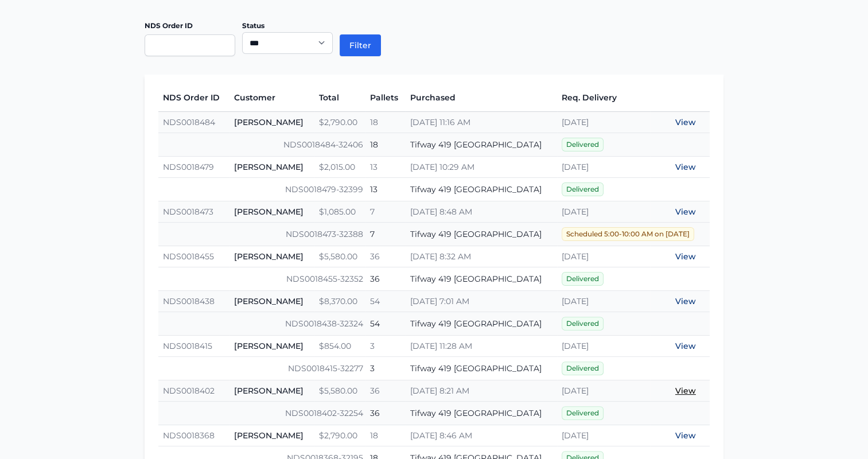  What do you see at coordinates (169, 26) in the screenshot?
I see `label: NDS Order ID` at bounding box center [169, 26].